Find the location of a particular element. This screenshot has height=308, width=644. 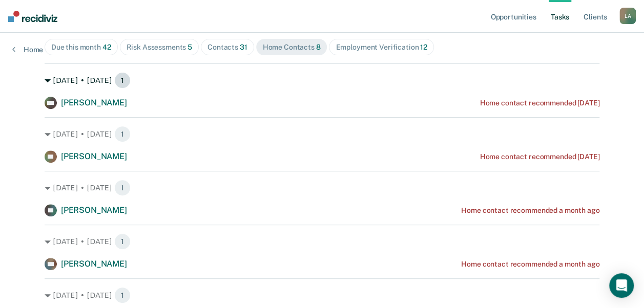

div: Risk Assessments is located at coordinates (159, 47).